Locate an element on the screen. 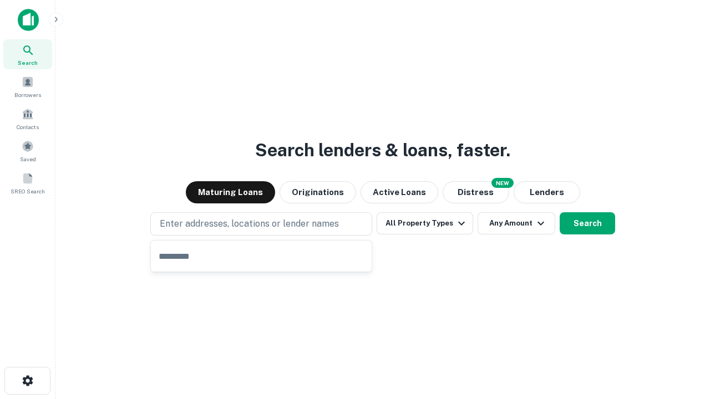 The height and width of the screenshot is (399, 710). div: Saved is located at coordinates (28, 151).